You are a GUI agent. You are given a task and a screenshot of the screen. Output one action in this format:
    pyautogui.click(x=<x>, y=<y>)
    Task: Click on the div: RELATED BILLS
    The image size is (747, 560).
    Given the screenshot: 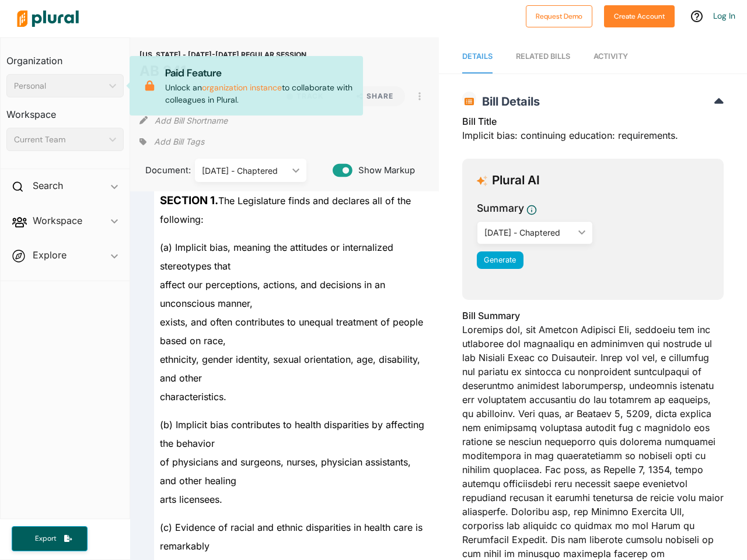 What is the action you would take?
    pyautogui.click(x=543, y=56)
    